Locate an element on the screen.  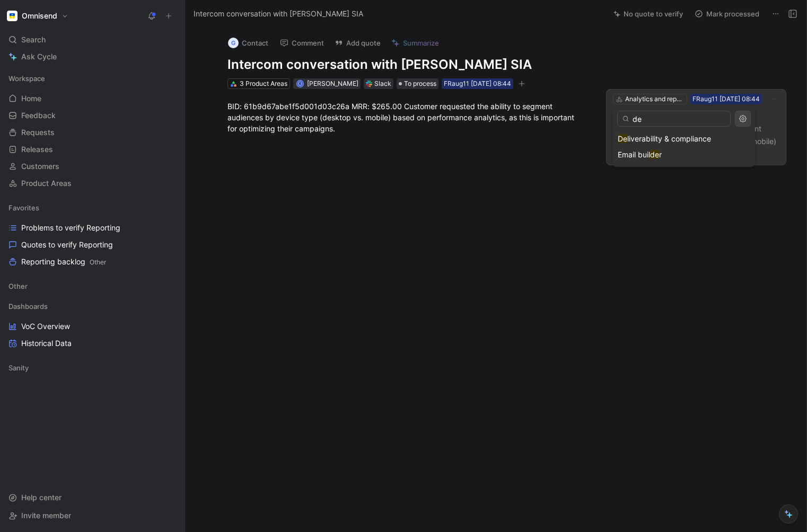
span: liverability & compliance is located at coordinates (669, 138).